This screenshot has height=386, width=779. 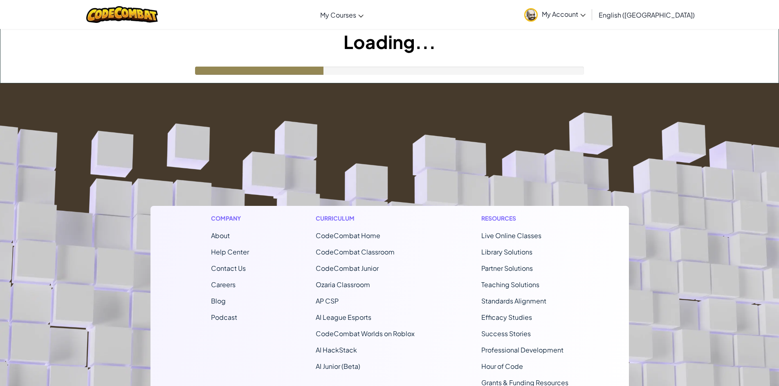 I want to click on span: My Courses, so click(x=338, y=15).